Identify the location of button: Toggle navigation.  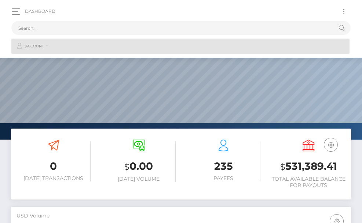
(344, 11).